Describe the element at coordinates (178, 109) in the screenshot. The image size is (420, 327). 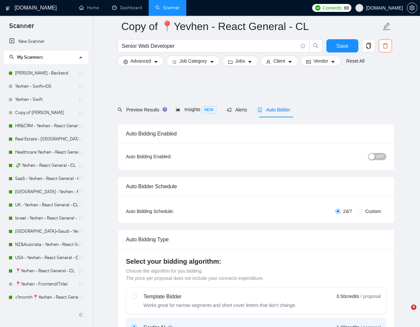
I see `span: area-chart` at that location.